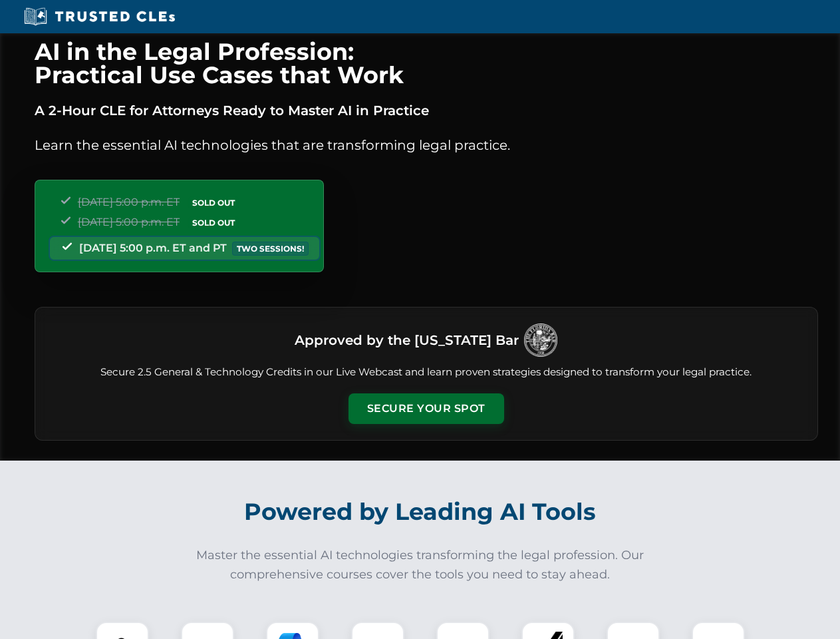 Image resolution: width=840 pixels, height=639 pixels. Describe the element at coordinates (420, 512) in the screenshot. I see `h2: Powered by Leading AI Tools` at that location.